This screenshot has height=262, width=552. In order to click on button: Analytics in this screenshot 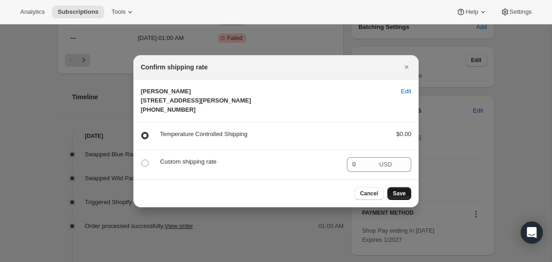, I will do `click(32, 12)`.